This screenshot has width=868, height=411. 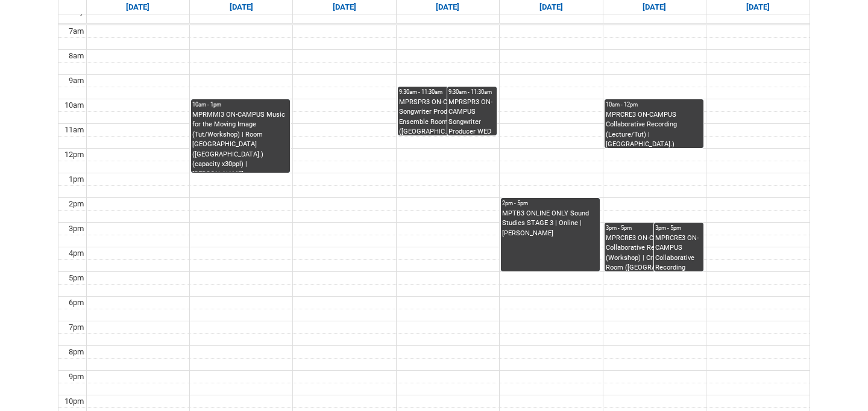 I want to click on div: 9am, so click(x=76, y=80).